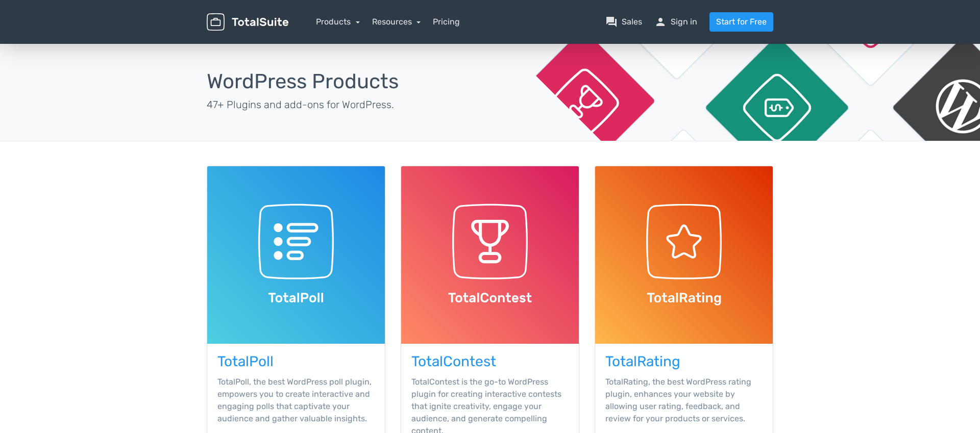  What do you see at coordinates (247, 22) in the screenshot?
I see `img: TotalSuite for WordPress` at bounding box center [247, 22].